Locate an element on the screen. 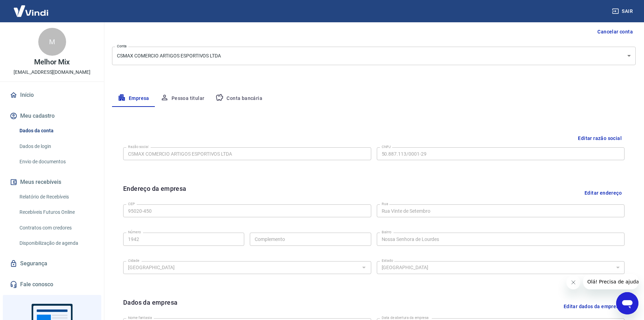 The width and height of the screenshot is (644, 320). h6: Endereço da empresa is located at coordinates (155, 192).